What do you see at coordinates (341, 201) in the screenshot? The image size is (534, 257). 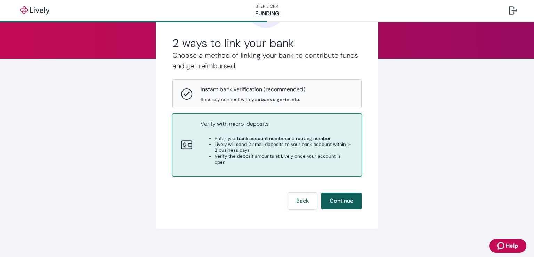 I see `button: Continue` at bounding box center [341, 201].